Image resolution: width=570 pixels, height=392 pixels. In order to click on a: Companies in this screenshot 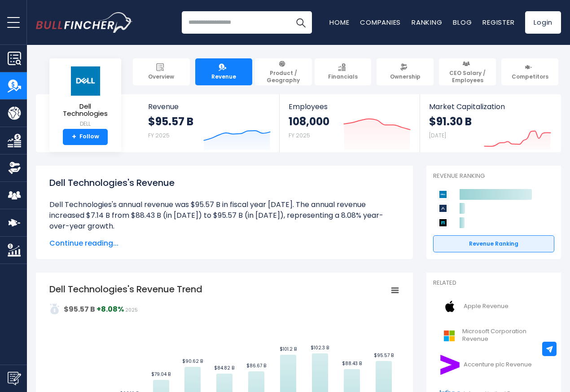, I will do `click(380, 22)`.